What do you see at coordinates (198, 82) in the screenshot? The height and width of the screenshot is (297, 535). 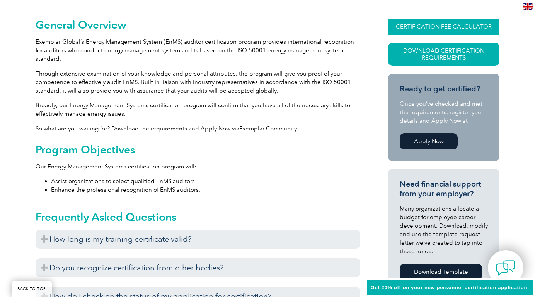 I see `p: Through extensive examination of your knowledge and personal attributes, the program will give yo...` at bounding box center [198, 82].